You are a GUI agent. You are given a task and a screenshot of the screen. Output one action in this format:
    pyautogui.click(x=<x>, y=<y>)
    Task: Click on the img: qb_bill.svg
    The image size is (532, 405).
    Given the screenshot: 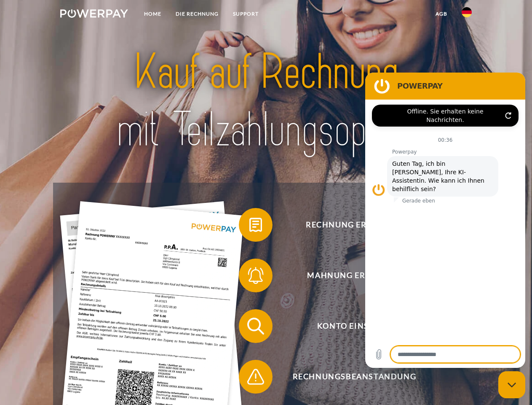 What is the action you would take?
    pyautogui.click(x=255, y=225)
    